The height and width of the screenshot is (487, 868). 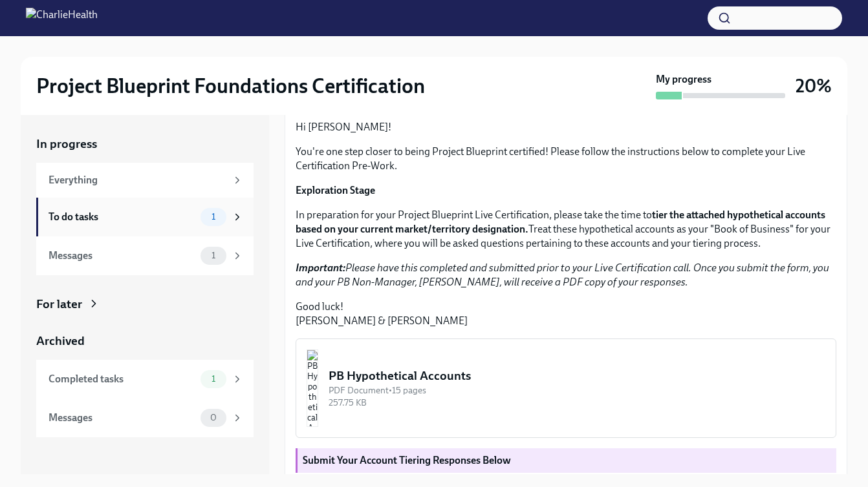 I want to click on strong: Important:, so click(x=320, y=268).